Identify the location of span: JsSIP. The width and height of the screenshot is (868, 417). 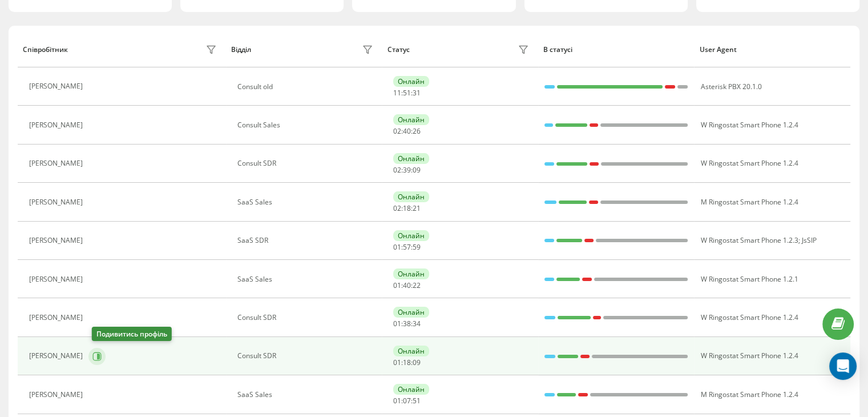
(809, 239).